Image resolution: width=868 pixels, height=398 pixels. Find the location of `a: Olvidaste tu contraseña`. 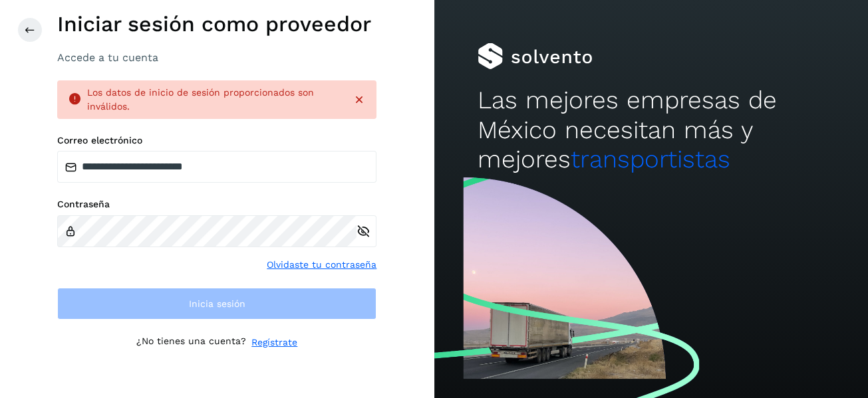

a: Olvidaste tu contraseña is located at coordinates (321, 264).